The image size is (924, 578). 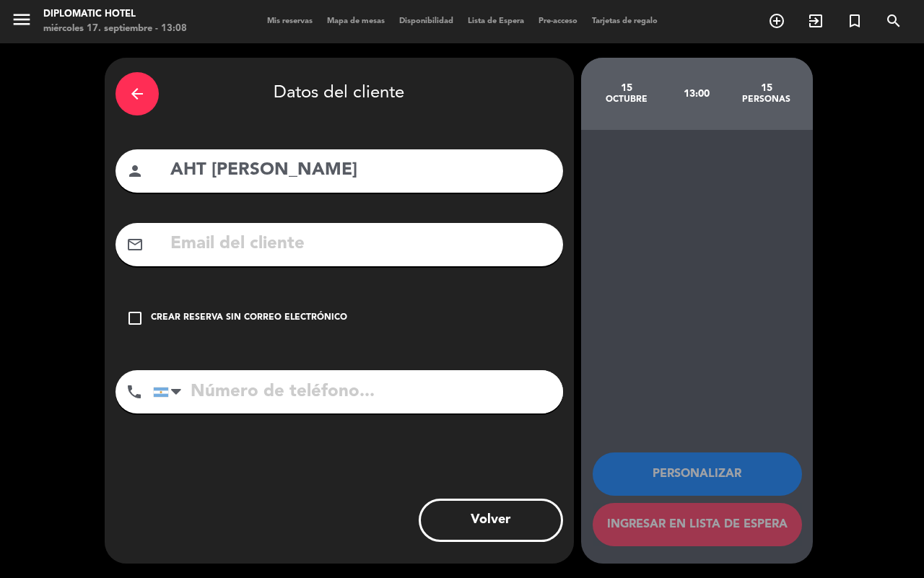 What do you see at coordinates (135, 171) in the screenshot?
I see `i: person` at bounding box center [135, 171].